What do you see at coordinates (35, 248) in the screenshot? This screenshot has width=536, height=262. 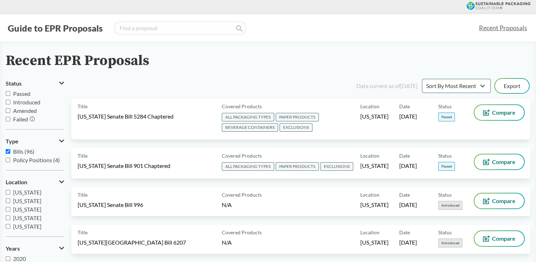 I see `button: Years` at bounding box center [35, 248].